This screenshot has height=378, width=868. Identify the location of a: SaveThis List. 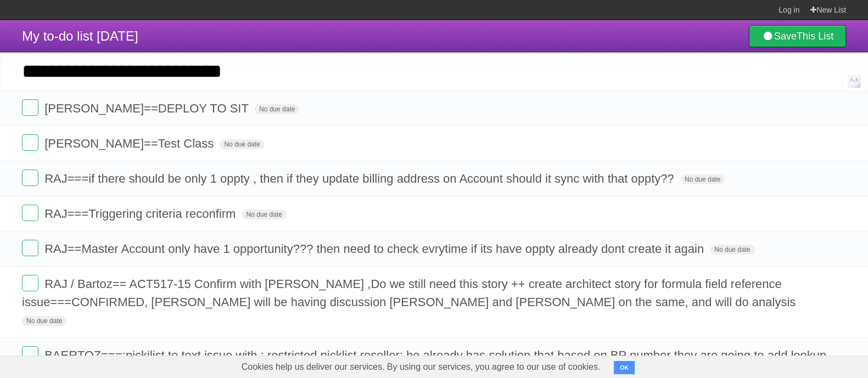
(797, 36).